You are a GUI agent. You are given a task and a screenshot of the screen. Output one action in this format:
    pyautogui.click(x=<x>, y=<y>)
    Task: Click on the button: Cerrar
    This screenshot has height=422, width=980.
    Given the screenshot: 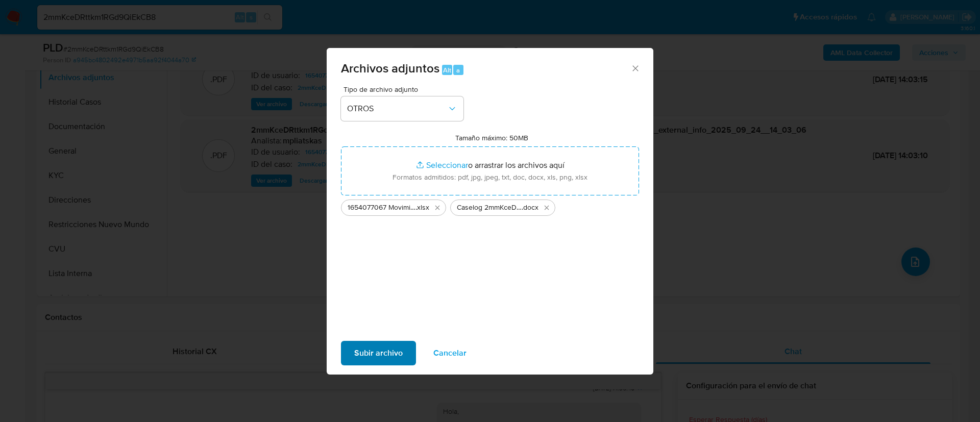 What is the action you would take?
    pyautogui.click(x=635, y=68)
    